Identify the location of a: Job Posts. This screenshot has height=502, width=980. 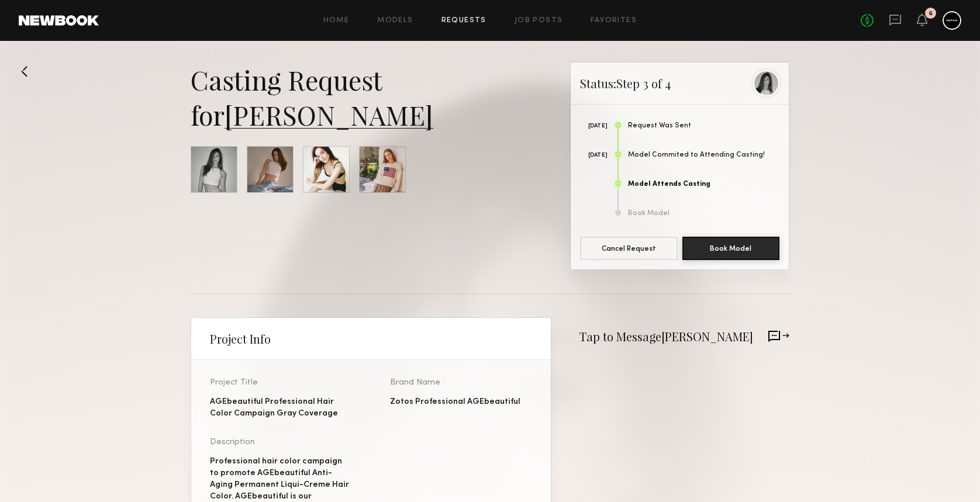
(538, 20).